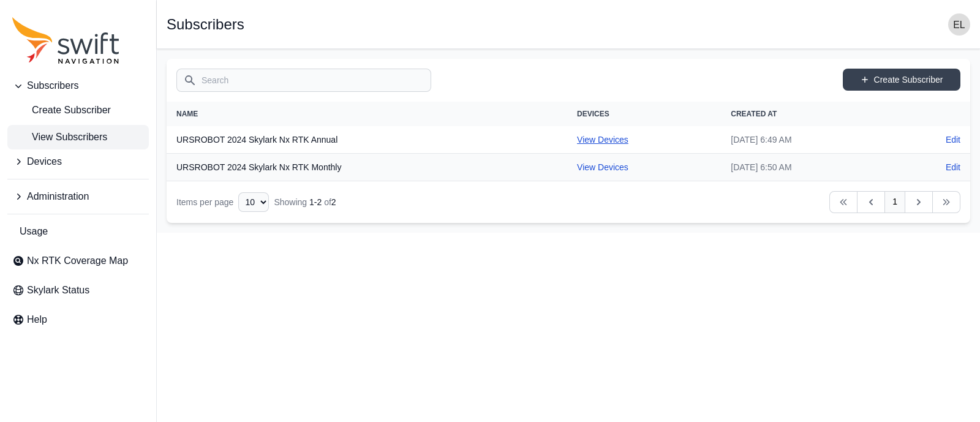  Describe the element at coordinates (44, 161) in the screenshot. I see `span: Devices` at that location.